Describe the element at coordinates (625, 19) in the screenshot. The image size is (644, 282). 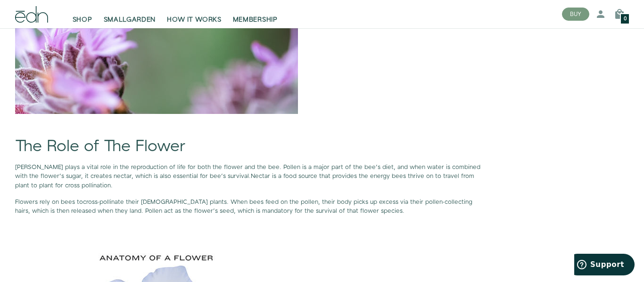
I see `span: 0` at that location.